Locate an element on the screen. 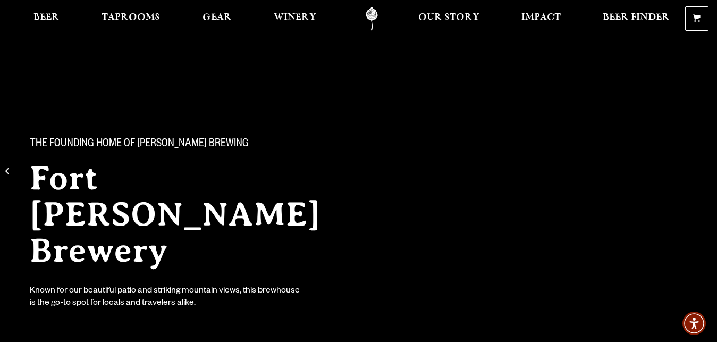 This screenshot has height=342, width=717. a: Our Story is located at coordinates (449, 19).